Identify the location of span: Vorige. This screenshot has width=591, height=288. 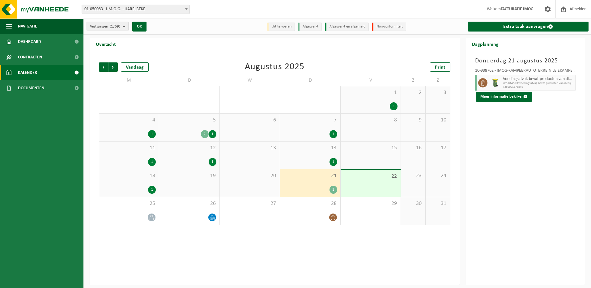
(104, 67).